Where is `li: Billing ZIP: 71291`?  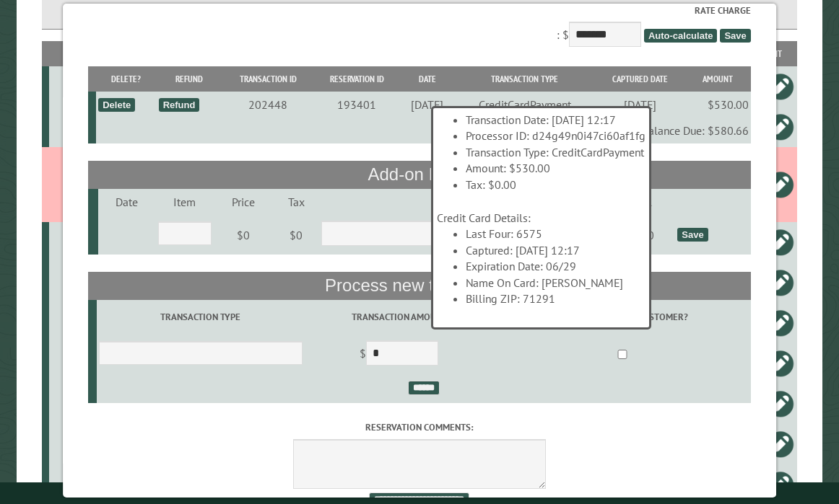
li: Billing ZIP: 71291 is located at coordinates (555, 298).